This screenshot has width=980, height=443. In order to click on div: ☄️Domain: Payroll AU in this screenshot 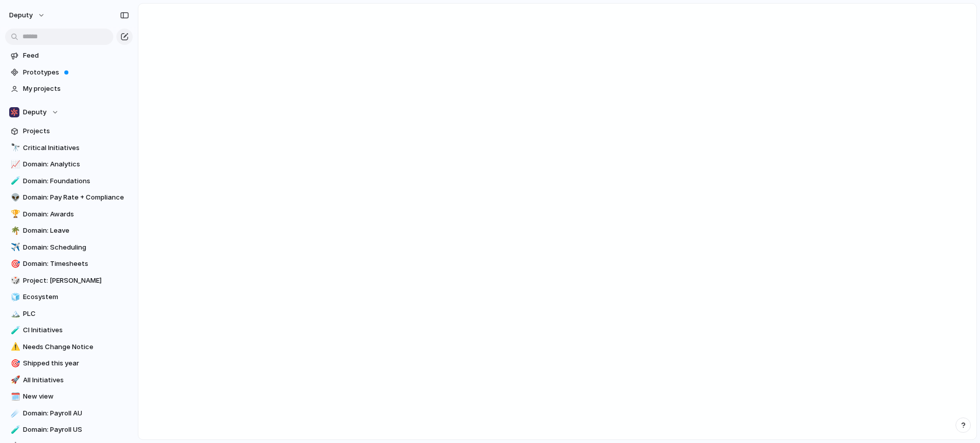, I will do `click(69, 413)`.